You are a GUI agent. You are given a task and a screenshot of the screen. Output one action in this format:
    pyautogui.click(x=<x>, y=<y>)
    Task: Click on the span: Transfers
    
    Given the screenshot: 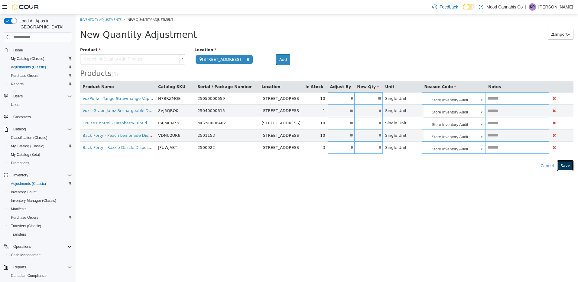 What is the action you would take?
    pyautogui.click(x=40, y=234)
    